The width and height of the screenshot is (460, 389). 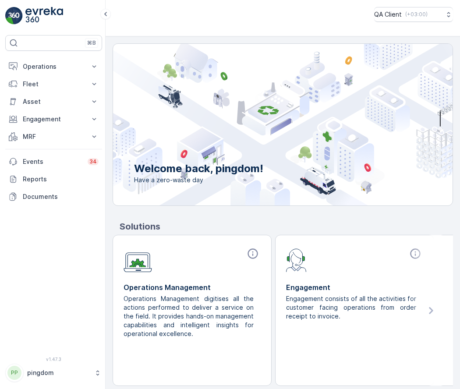 I want to click on button: Engagement, so click(x=53, y=119).